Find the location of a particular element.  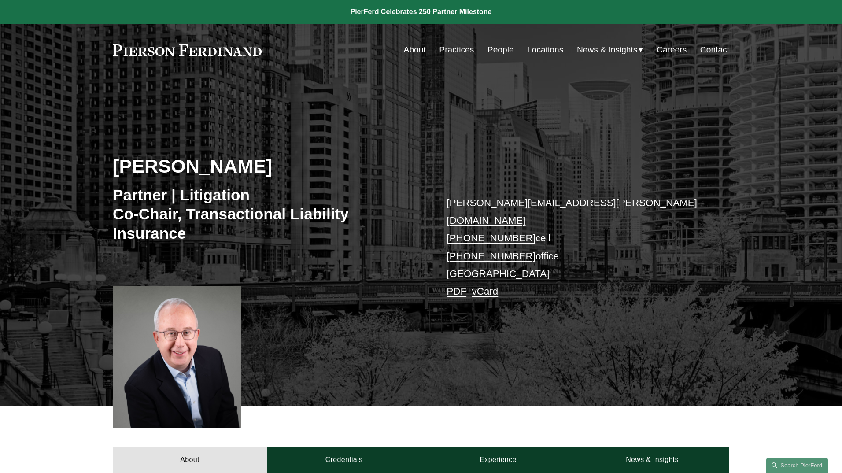

a: News & Insights is located at coordinates (652, 460).